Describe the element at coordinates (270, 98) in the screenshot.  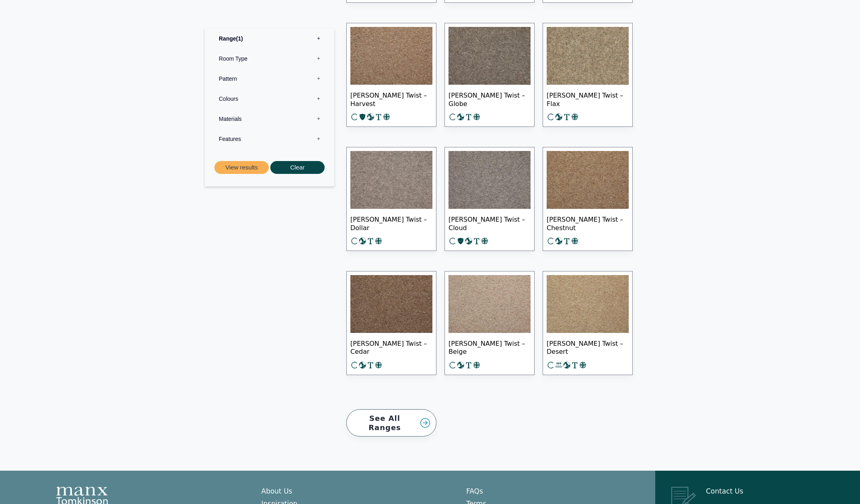
I see `label: Colours` at that location.